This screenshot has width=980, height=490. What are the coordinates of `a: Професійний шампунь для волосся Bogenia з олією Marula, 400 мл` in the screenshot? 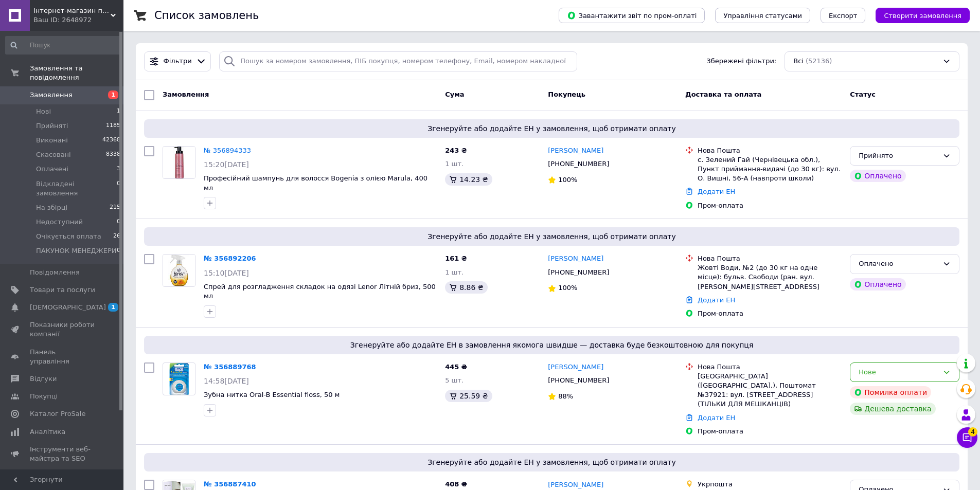 It's located at (315, 183).